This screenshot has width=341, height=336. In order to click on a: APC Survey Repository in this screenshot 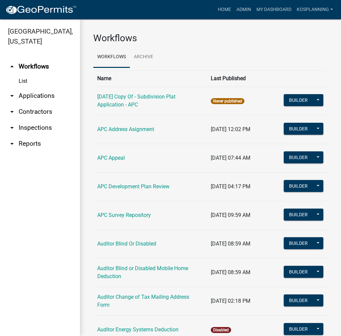, I will do `click(124, 215)`.